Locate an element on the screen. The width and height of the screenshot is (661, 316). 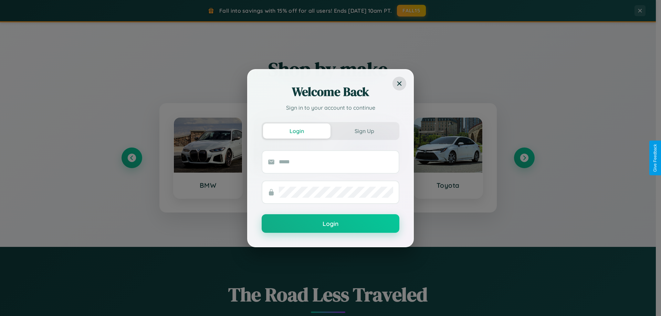
p: Sign in to your account to continue is located at coordinates (330, 108).